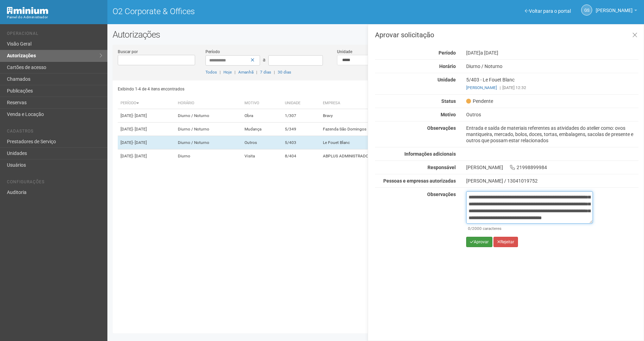 Image resolution: width=644 pixels, height=341 pixels. I want to click on td: Outros, so click(262, 142).